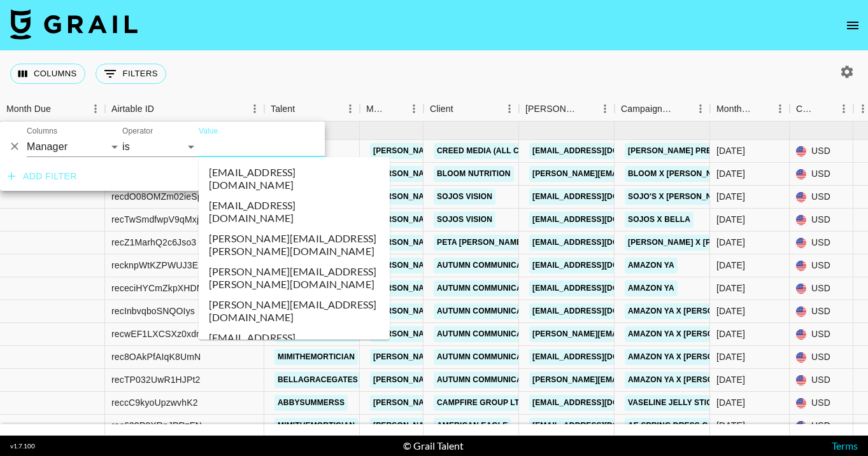 The width and height of the screenshot is (868, 456). Describe the element at coordinates (481, 403) in the screenshot. I see `a: Campfire Group LTD` at that location.